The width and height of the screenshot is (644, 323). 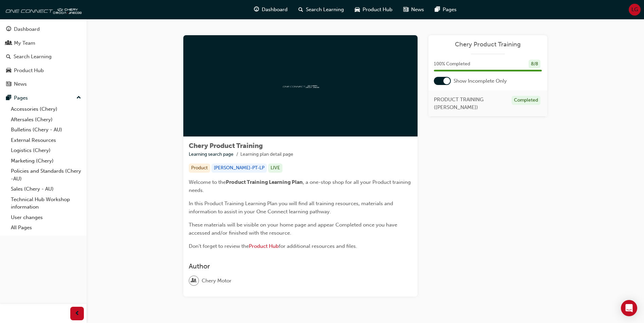 I want to click on a: pages-iconPages, so click(x=445, y=9).